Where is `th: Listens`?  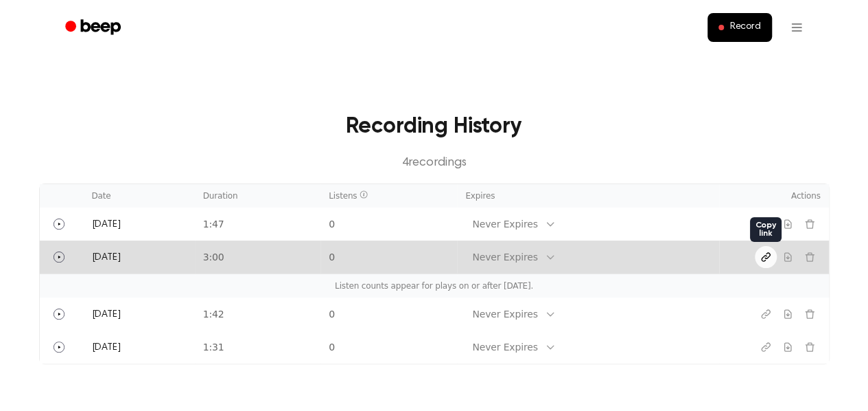 th: Listens is located at coordinates (388, 196).